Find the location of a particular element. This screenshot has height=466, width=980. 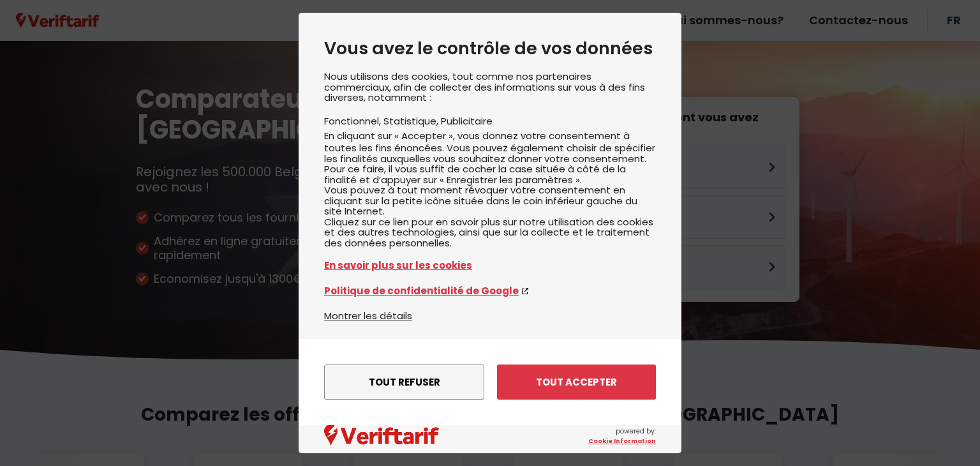

div: Nous utilisons des cookies, tout comme nos partenaires commerciaux, afin de collecter des informa... is located at coordinates (490, 189).